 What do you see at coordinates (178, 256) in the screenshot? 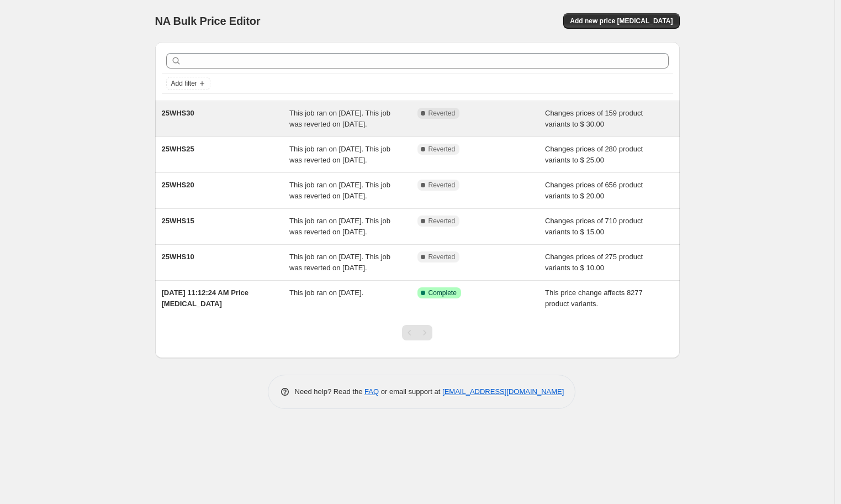
I see `span: 25WHS10` at bounding box center [178, 256].